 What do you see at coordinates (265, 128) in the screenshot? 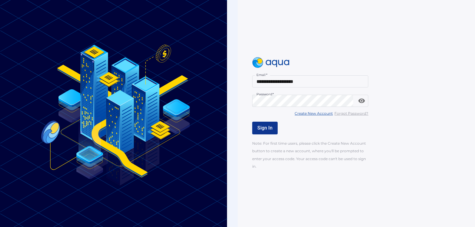
I see `button: Sign In` at bounding box center [265, 128].